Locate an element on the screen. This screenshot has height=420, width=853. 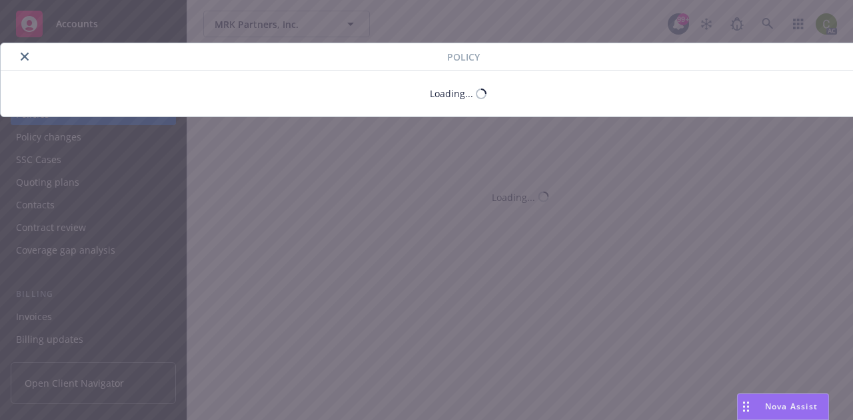
div: Drag to move is located at coordinates (746, 407).